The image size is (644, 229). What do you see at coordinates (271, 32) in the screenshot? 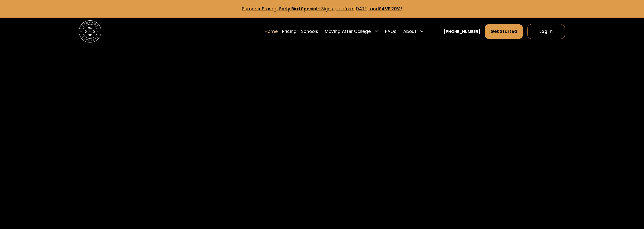
I see `a: Home` at bounding box center [271, 32].